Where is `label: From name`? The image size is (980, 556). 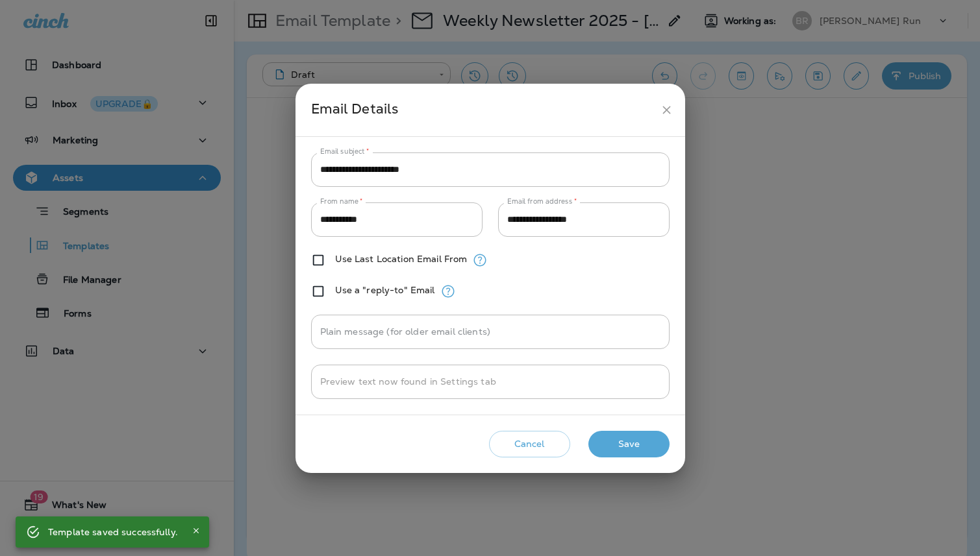 label: From name is located at coordinates (342, 201).